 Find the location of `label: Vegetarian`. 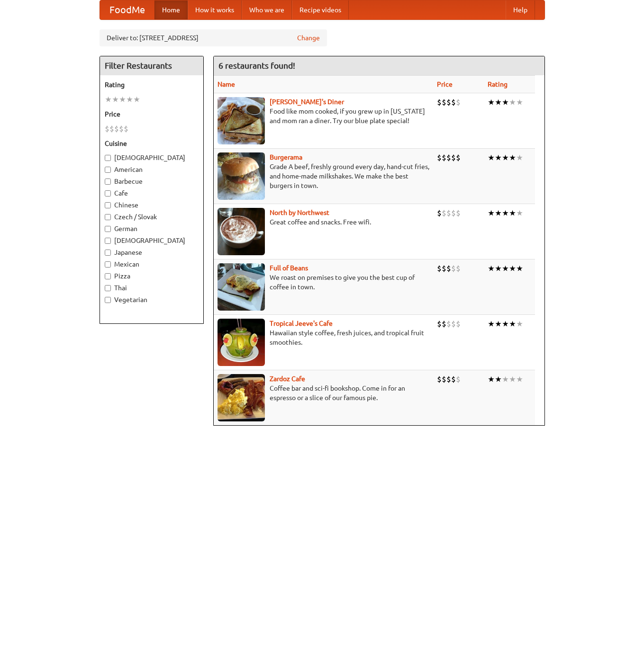

label: Vegetarian is located at coordinates (152, 300).